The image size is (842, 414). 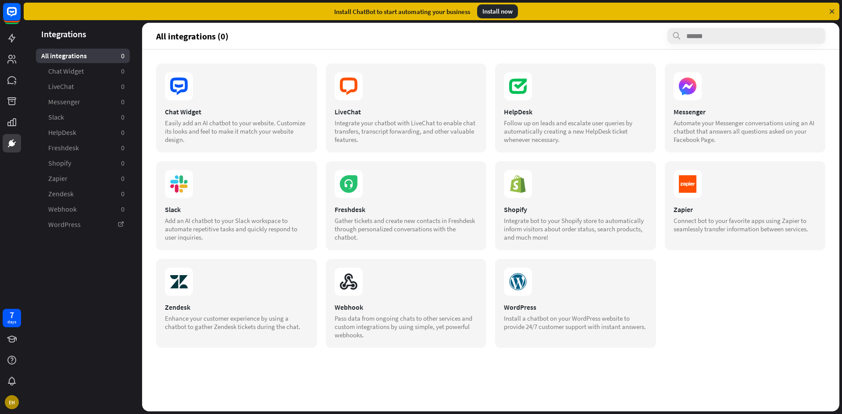 I want to click on a: Shopify 0, so click(x=83, y=163).